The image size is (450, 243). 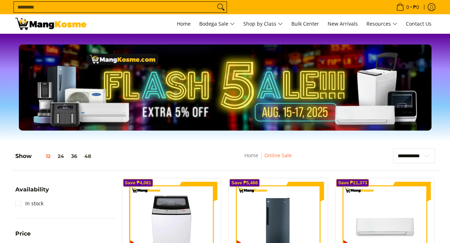 I want to click on button: 36, so click(x=74, y=156).